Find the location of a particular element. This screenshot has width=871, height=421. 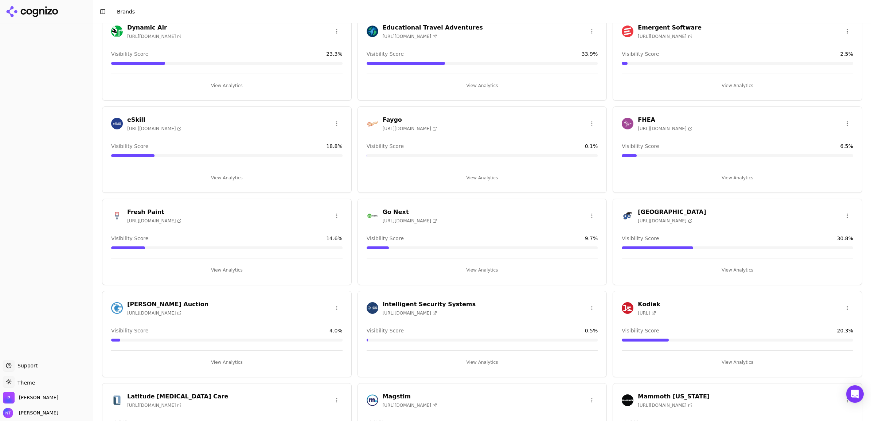

img: Faygo is located at coordinates (372, 124).